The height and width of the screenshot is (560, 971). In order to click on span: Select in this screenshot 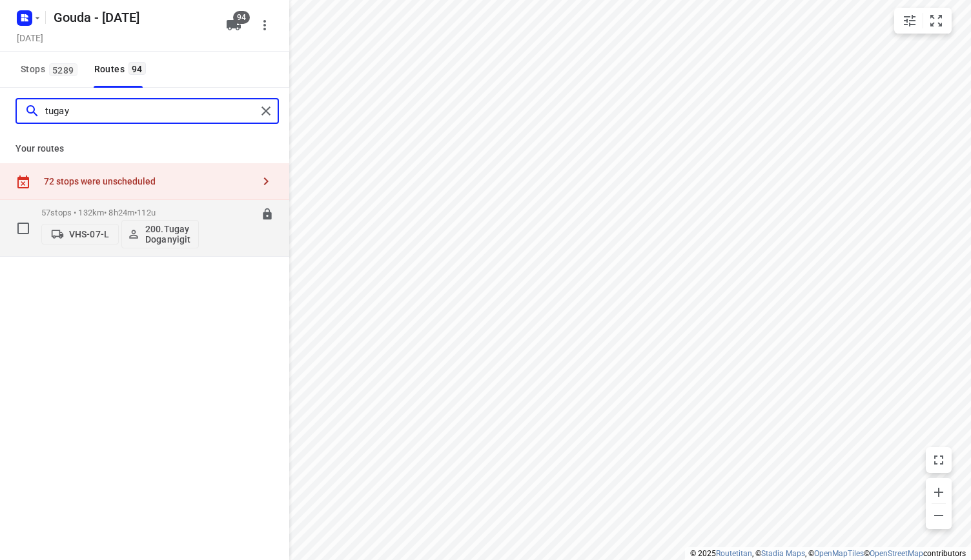, I will do `click(23, 228)`.